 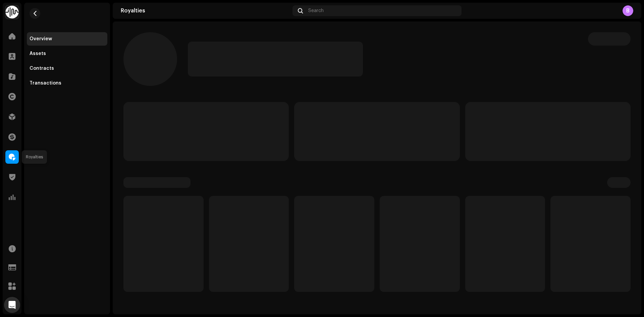 I want to click on div: B, so click(x=628, y=11).